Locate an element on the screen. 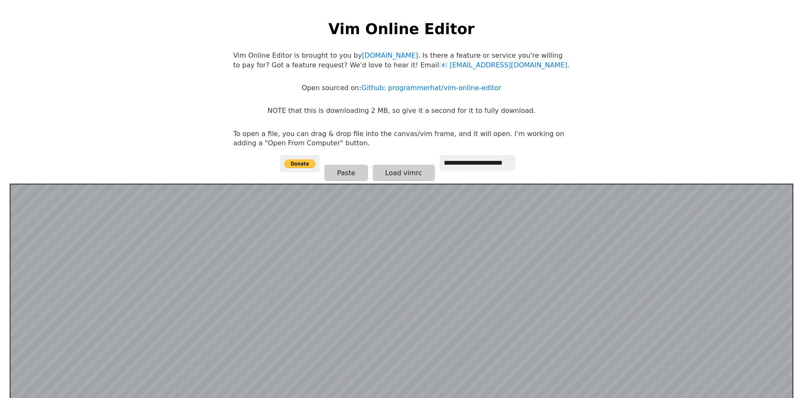 The width and height of the screenshot is (803, 398). button: Paste is located at coordinates (346, 172).